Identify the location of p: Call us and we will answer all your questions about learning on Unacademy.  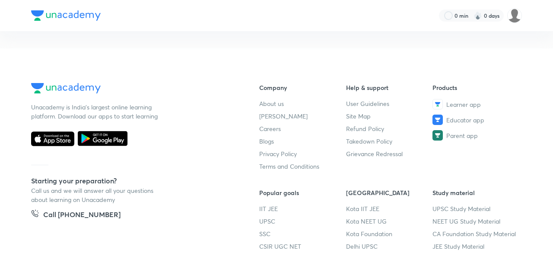
(96, 195).